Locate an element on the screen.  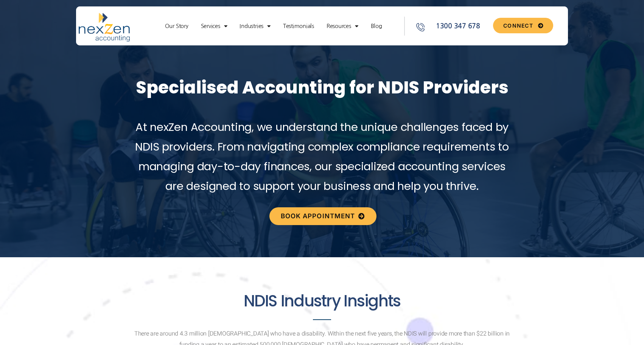
span: At nexZen Accounting, we understand the unique challenges faced by NDIS providers. From navigatin... is located at coordinates (322, 157).